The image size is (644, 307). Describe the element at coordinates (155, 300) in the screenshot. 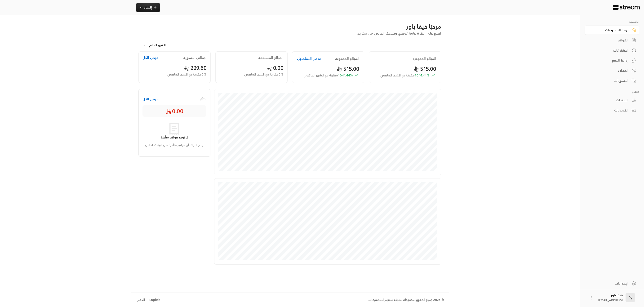

I see `div: English` at that location.